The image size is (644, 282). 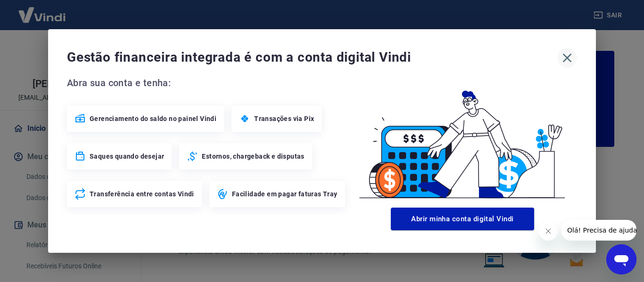 What do you see at coordinates (142, 194) in the screenshot?
I see `span: Transferência entre contas Vindi` at bounding box center [142, 194].